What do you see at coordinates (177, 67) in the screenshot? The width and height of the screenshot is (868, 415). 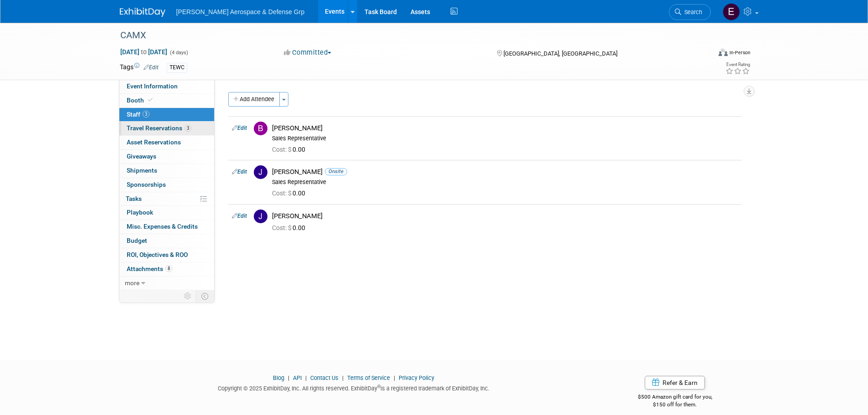 I see `div: TEWC` at bounding box center [177, 67].